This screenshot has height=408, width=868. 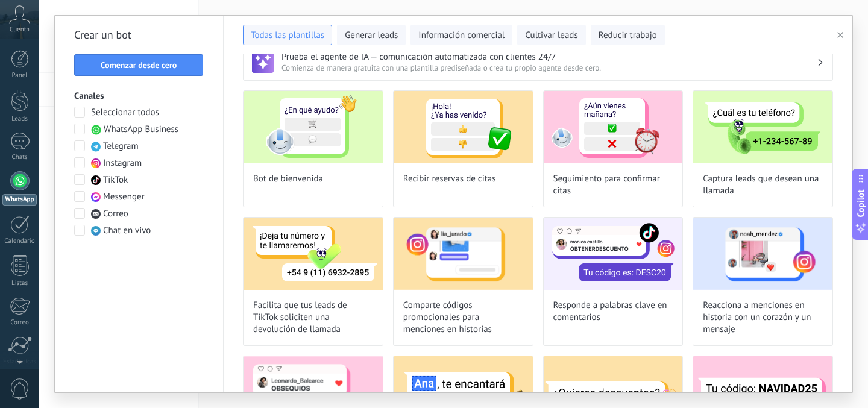 What do you see at coordinates (861, 203) in the screenshot?
I see `span: Copilot` at bounding box center [861, 203].